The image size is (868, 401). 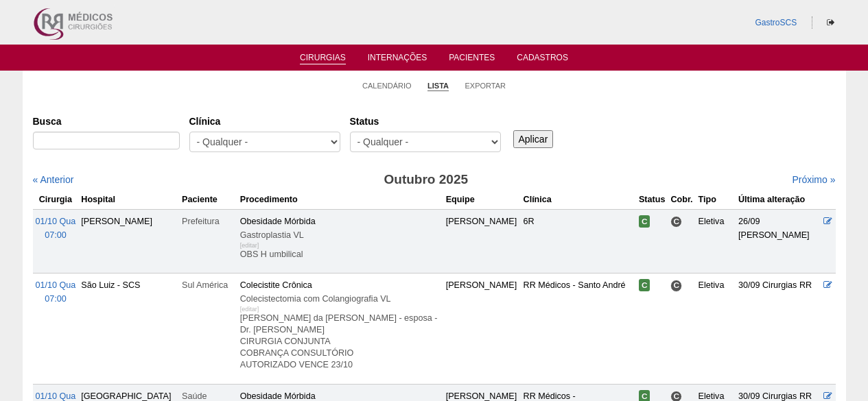 I want to click on th: Equipe, so click(x=482, y=199).